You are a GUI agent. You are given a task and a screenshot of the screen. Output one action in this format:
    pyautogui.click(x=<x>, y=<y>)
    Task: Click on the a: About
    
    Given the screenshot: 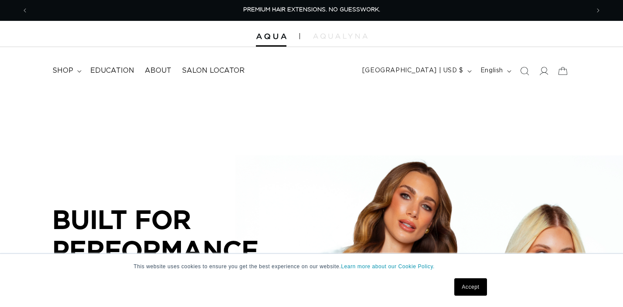 What is the action you would take?
    pyautogui.click(x=158, y=71)
    